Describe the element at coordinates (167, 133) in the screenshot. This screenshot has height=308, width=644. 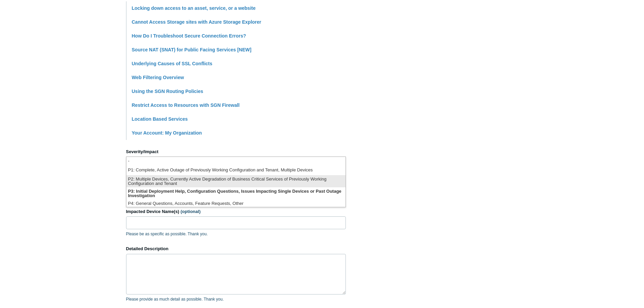
I see `a: Your Account: My Organization` at that location.